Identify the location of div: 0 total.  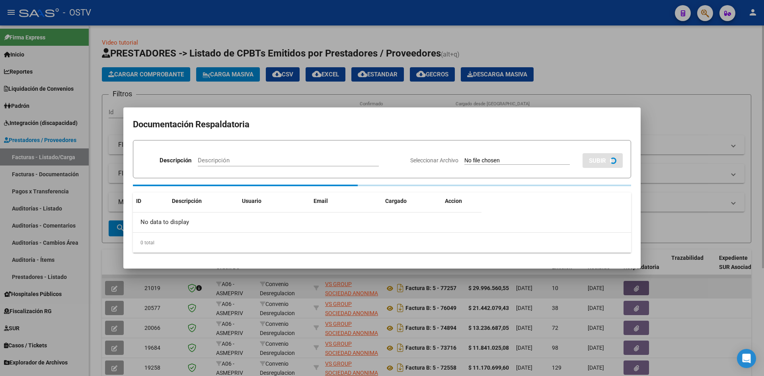
(382, 243).